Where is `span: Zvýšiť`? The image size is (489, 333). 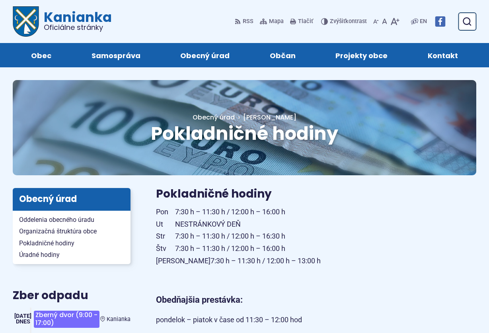
span: Zvýšiť is located at coordinates (337, 21).